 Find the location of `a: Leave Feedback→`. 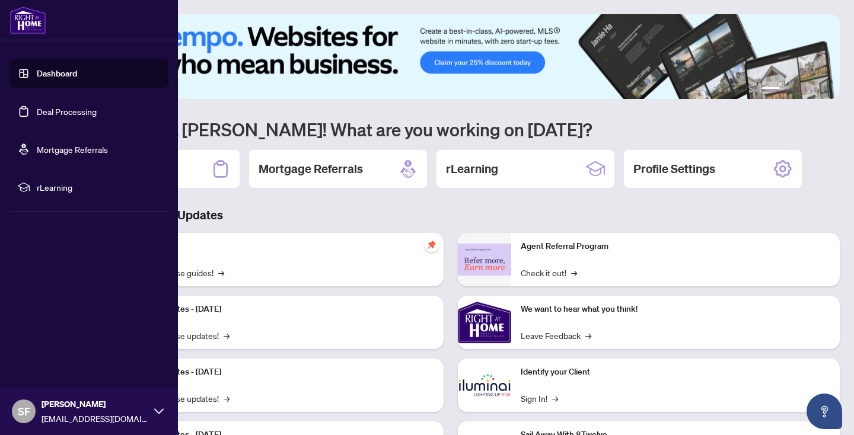

a: Leave Feedback→ is located at coordinates (556, 336).